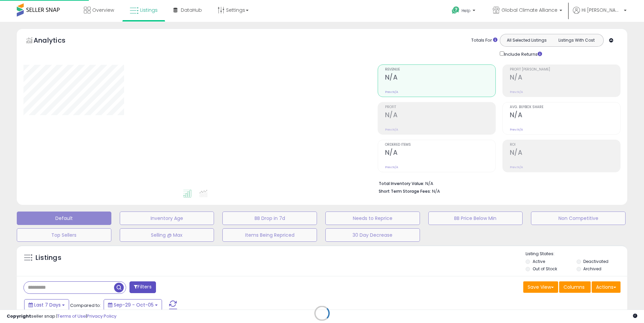 The image size is (644, 323). What do you see at coordinates (167, 218) in the screenshot?
I see `button: Inventory Age` at bounding box center [167, 218].